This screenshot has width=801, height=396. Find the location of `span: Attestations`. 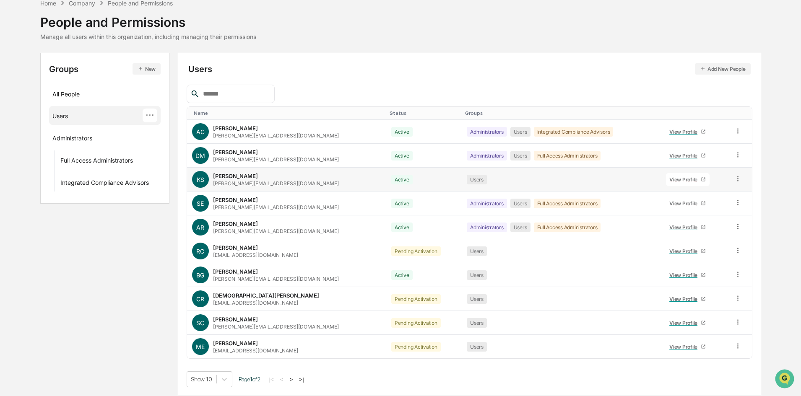

span: Attestations is located at coordinates (86, 110).